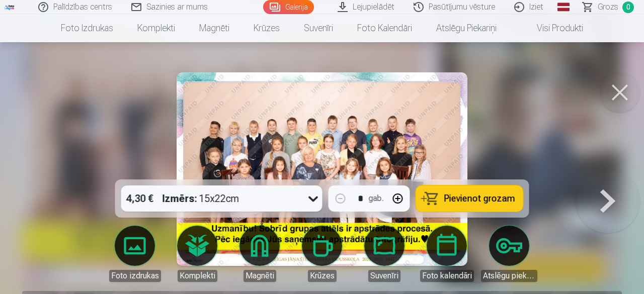  I want to click on div: 15x22cm, so click(201, 198).